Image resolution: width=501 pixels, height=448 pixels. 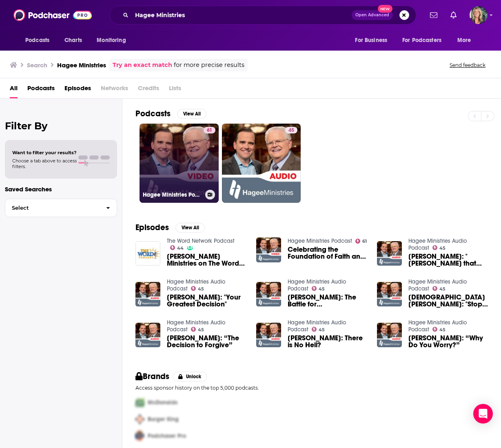 I want to click on a: Hagee Ministries Podcast, so click(x=320, y=241).